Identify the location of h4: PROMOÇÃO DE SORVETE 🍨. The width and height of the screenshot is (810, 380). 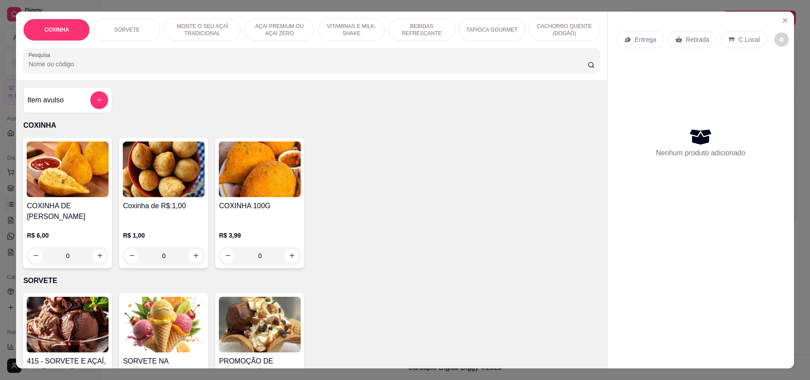
(260, 367).